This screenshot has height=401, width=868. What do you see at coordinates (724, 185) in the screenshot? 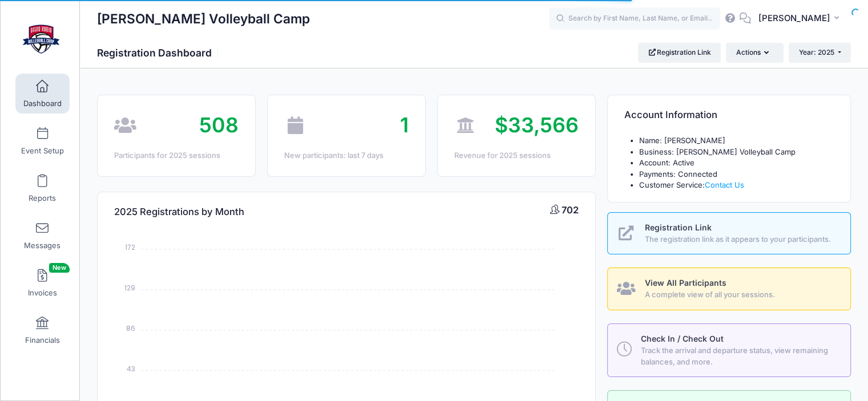
I see `a: Contact Us` at bounding box center [724, 185].